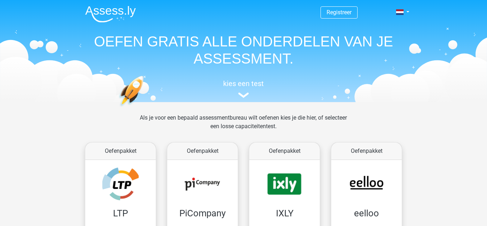 The image size is (487, 226). I want to click on a: kies een test, so click(244, 88).